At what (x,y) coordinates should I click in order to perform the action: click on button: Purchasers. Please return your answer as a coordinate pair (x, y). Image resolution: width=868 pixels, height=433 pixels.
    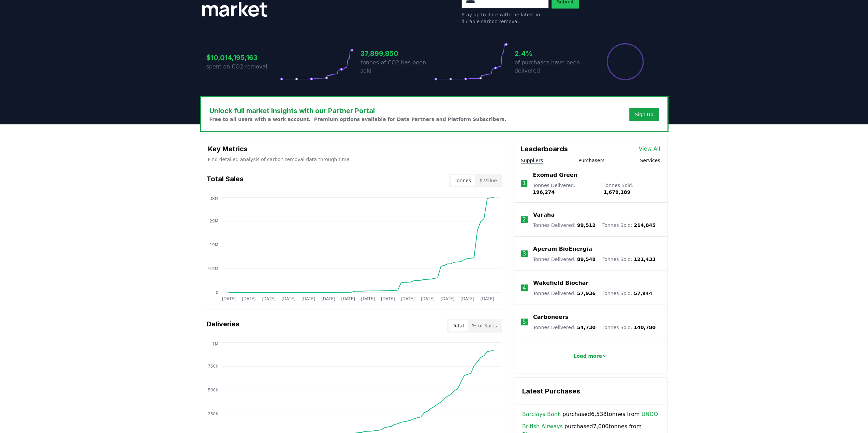
    Looking at the image, I should click on (591, 161).